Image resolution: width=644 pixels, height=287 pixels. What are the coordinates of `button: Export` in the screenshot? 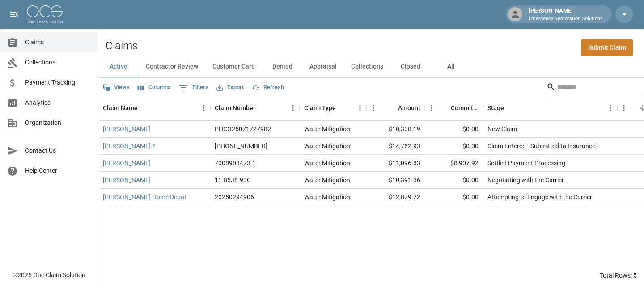 It's located at (230, 87).